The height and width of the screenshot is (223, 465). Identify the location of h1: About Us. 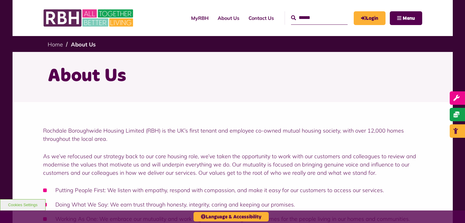
(233, 76).